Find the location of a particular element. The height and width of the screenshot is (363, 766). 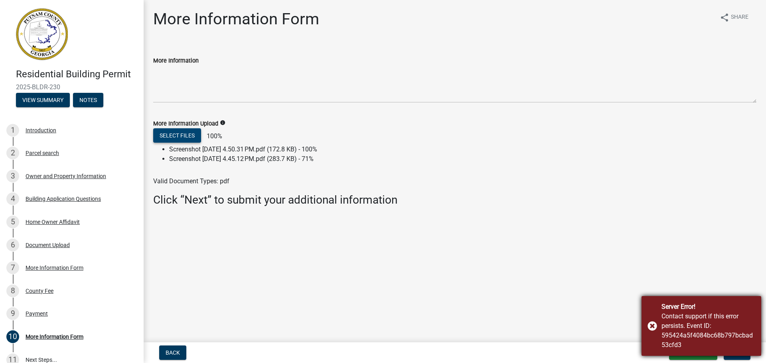

div: County Fee is located at coordinates (39, 291).